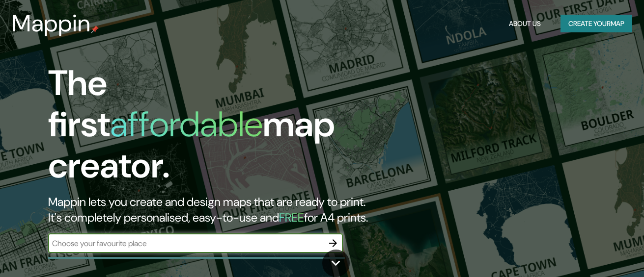 The height and width of the screenshot is (277, 644). Describe the element at coordinates (186, 124) in the screenshot. I see `h1: affordable` at that location.